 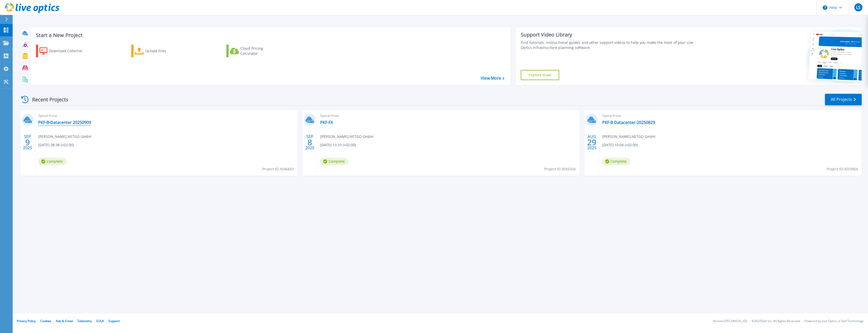 I want to click on div: AUG 2025, so click(x=592, y=142).